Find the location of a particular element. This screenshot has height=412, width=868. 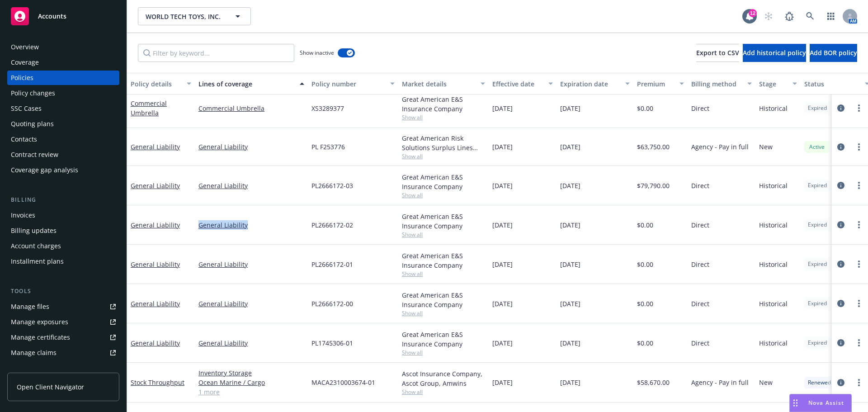

a: Report a Bug is located at coordinates (789, 16).